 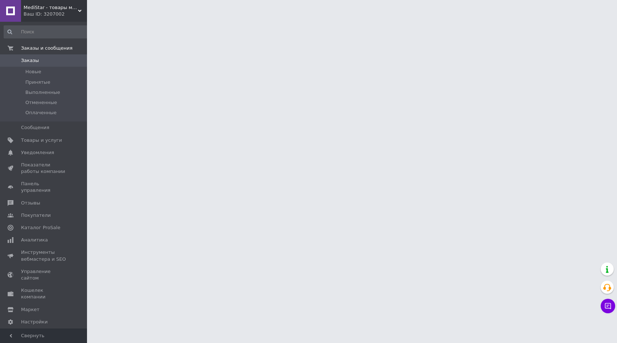 I want to click on span: Товары и услуги, so click(x=41, y=140).